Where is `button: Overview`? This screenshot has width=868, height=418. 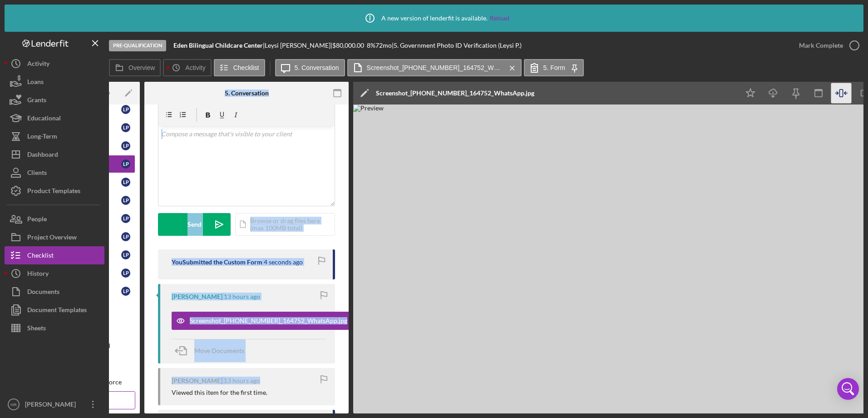 button: Overview is located at coordinates (135, 68).